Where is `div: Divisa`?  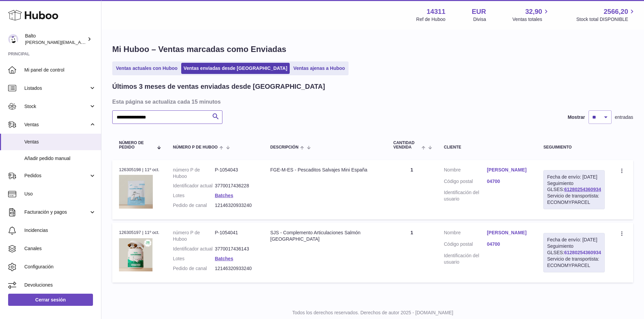 div: Divisa is located at coordinates (479, 19).